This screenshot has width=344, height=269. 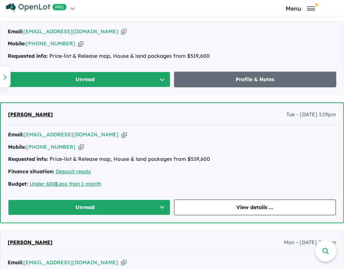 What do you see at coordinates (79, 184) in the screenshot?
I see `a: Less than 1 month` at bounding box center [79, 184].